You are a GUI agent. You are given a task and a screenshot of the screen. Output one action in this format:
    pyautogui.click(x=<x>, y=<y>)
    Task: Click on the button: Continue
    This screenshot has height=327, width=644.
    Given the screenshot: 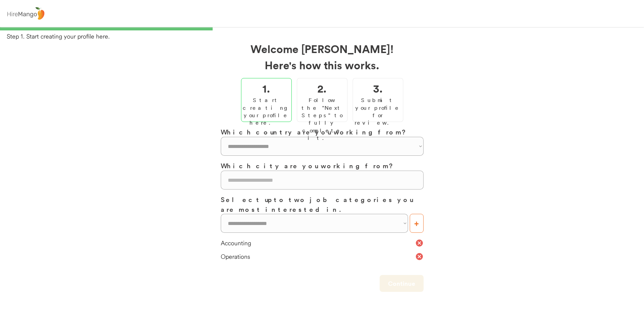 What is the action you would take?
    pyautogui.click(x=402, y=283)
    